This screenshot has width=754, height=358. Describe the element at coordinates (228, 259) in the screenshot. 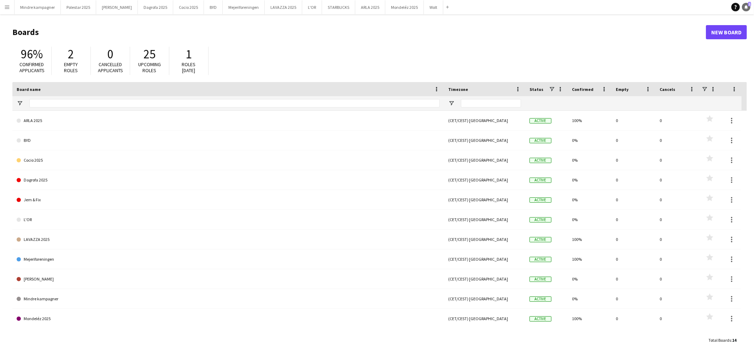

I see `a: Mejeriforeningen` at that location.